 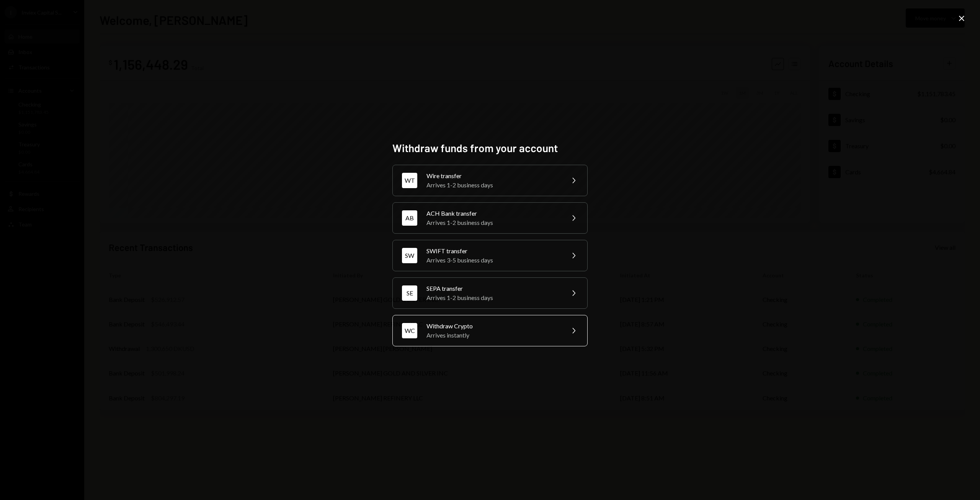 What do you see at coordinates (493, 326) in the screenshot?
I see `div: Withdraw Crypto` at bounding box center [493, 326].